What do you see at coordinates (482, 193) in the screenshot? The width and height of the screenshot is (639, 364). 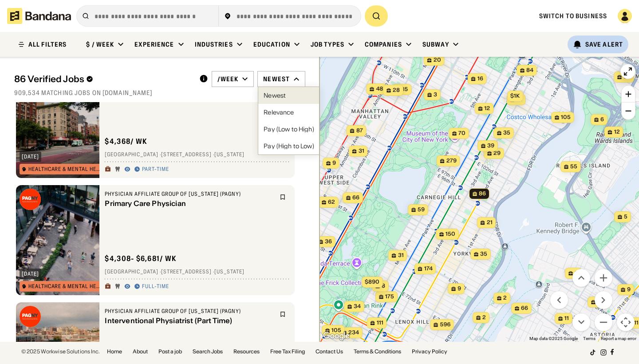 I see `span: 86` at bounding box center [482, 193].